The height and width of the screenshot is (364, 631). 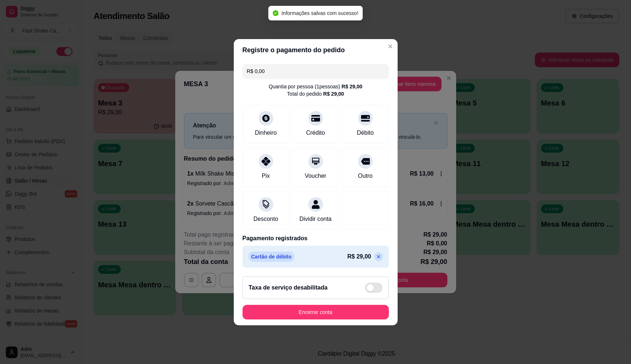 I want to click on div: Débito, so click(x=365, y=133).